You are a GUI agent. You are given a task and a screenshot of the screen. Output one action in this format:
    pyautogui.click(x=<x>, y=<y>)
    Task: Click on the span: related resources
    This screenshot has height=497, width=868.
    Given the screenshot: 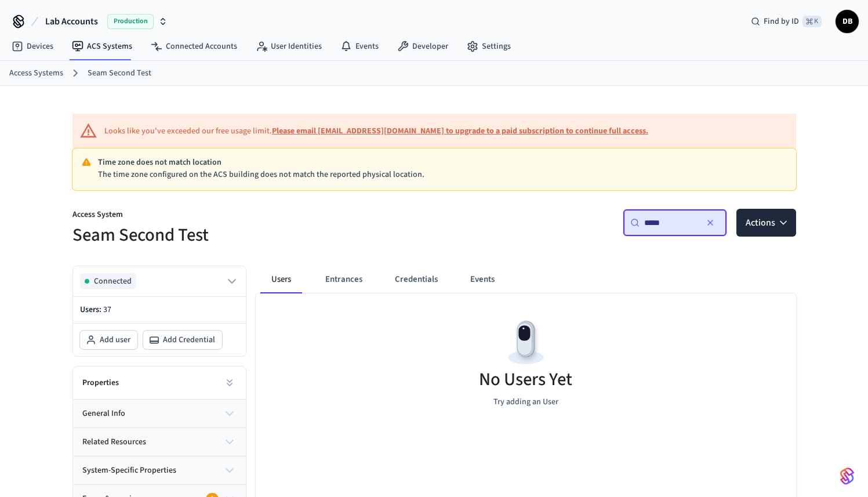 What is the action you would take?
    pyautogui.click(x=114, y=442)
    